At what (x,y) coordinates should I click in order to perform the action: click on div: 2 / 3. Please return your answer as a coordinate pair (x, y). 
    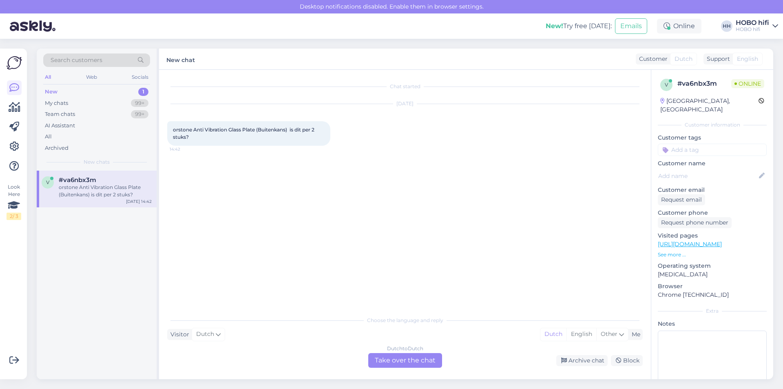
    Looking at the image, I should click on (14, 216).